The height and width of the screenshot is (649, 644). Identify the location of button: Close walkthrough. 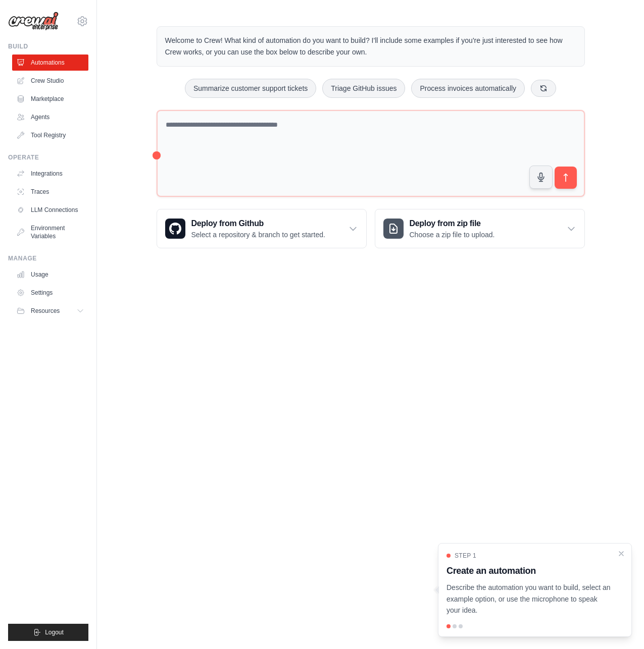
(621, 554).